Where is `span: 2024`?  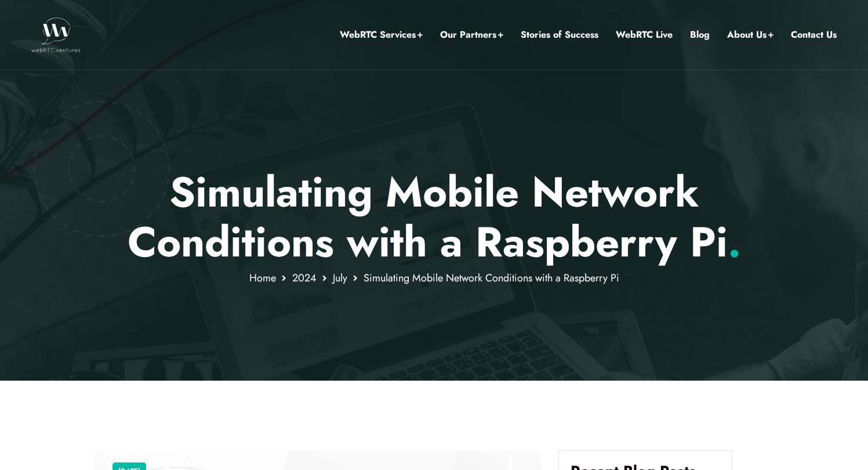
span: 2024 is located at coordinates (304, 278).